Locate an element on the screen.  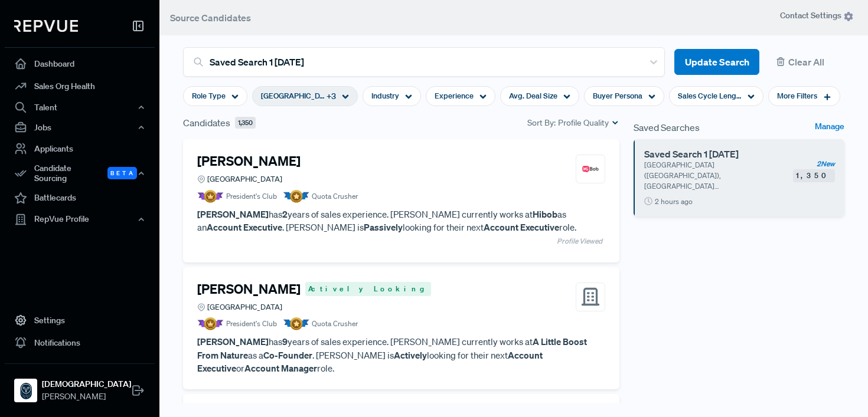
a: Battlecards is located at coordinates (80, 198).